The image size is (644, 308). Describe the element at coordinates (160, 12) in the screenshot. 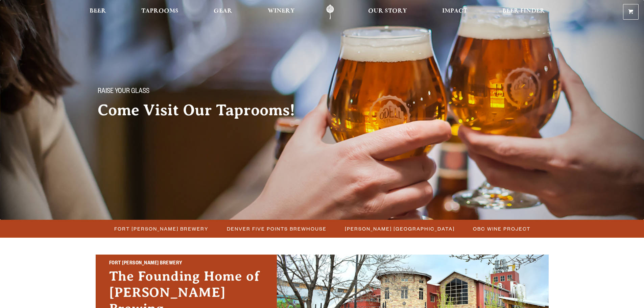

I see `a: Taprooms` at that location.